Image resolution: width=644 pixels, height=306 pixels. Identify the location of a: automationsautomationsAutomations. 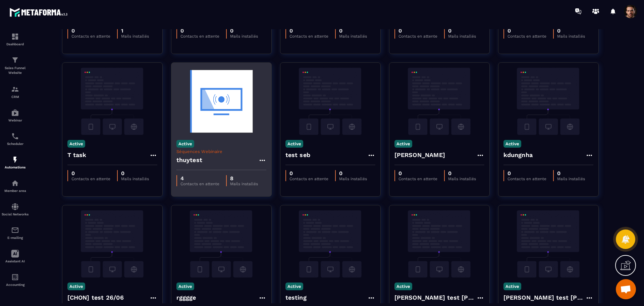
(15, 163).